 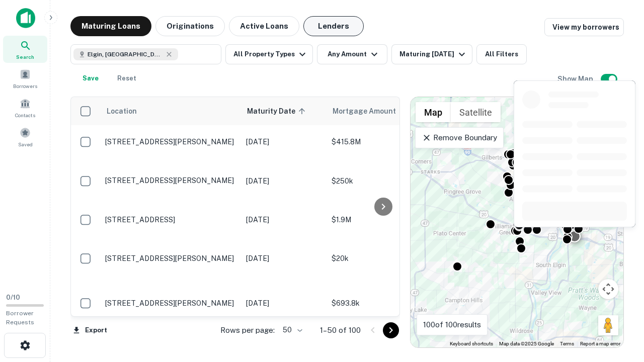 I want to click on a: Search, so click(x=25, y=49).